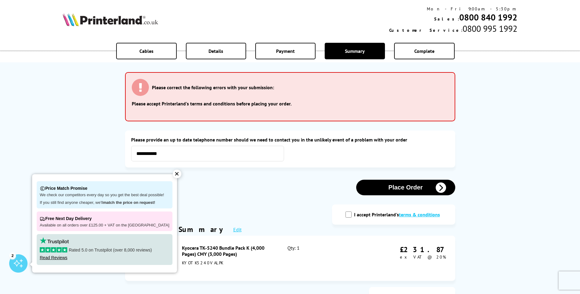 Image resolution: width=580 pixels, height=294 pixels. I want to click on p: We check our competitors every day so you get the best deal possible!, so click(105, 195).